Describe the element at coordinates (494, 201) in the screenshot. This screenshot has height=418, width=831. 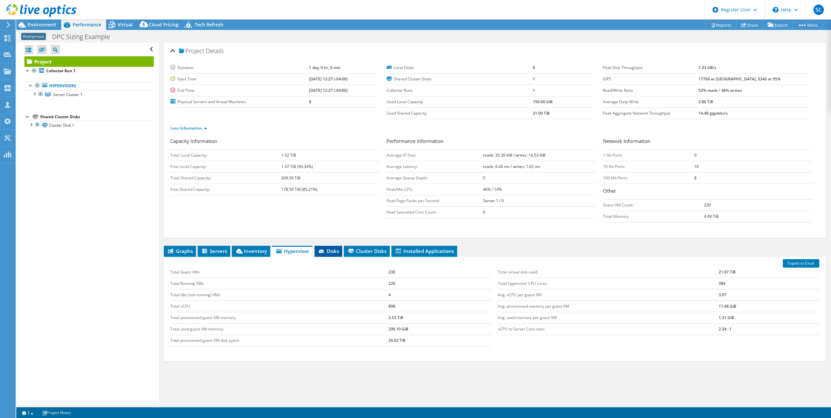
I see `b: Server 1 / 0` at that location.